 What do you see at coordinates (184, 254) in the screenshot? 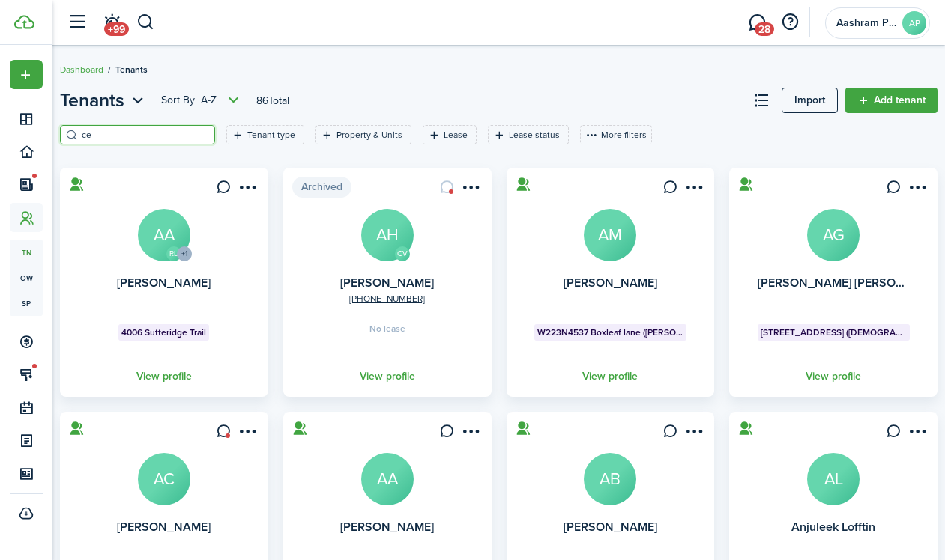
I see `avatar-counter: +1` at bounding box center [184, 254].